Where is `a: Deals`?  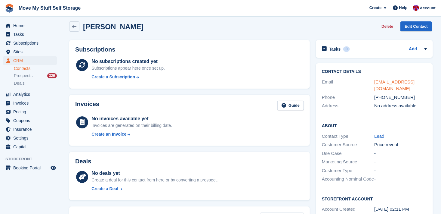 a: Deals is located at coordinates (35, 83).